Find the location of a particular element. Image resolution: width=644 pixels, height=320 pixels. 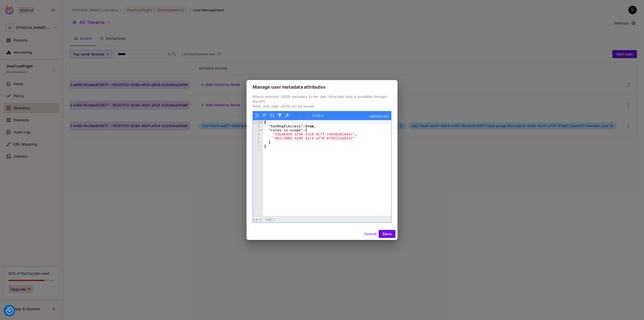

a: powered by ace is located at coordinates (379, 116).